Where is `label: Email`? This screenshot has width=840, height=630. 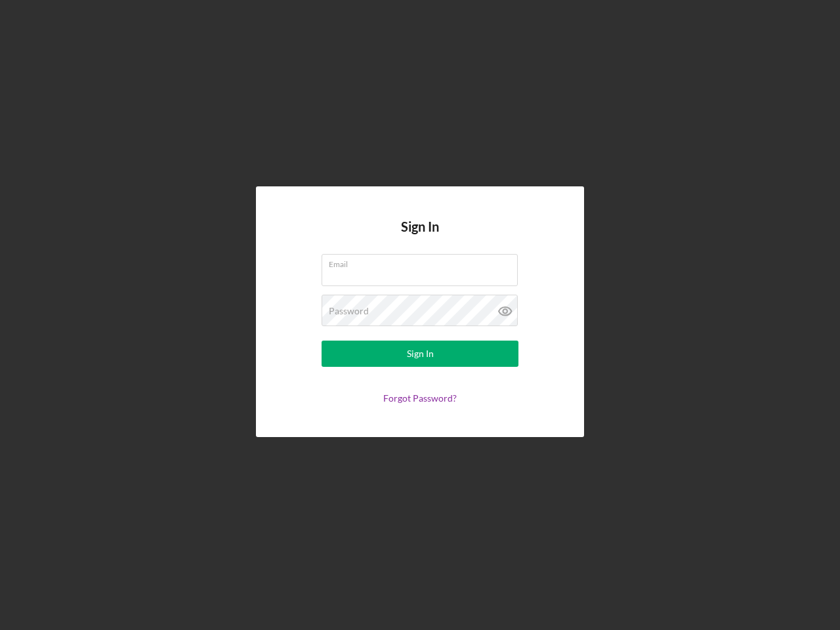 label: Email is located at coordinates (423, 262).